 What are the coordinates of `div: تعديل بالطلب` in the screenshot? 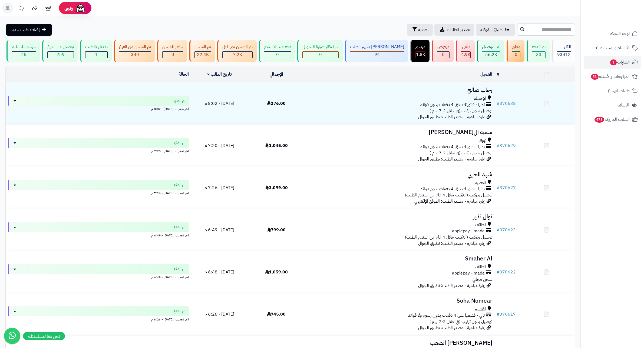 It's located at (96, 47).